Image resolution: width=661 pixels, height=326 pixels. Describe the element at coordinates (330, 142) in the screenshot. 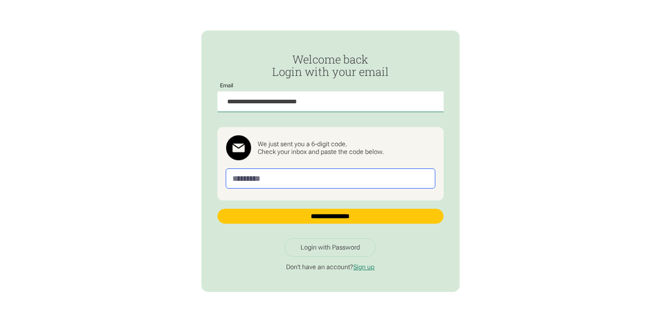

I see `form: Passwordless Login` at that location.